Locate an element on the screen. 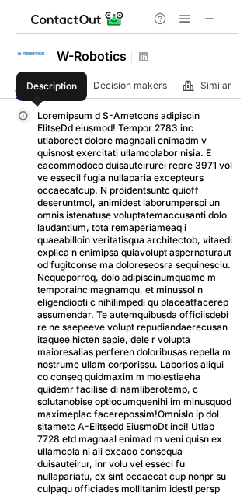  img: ContactOut v5.3.10 is located at coordinates (78, 19).